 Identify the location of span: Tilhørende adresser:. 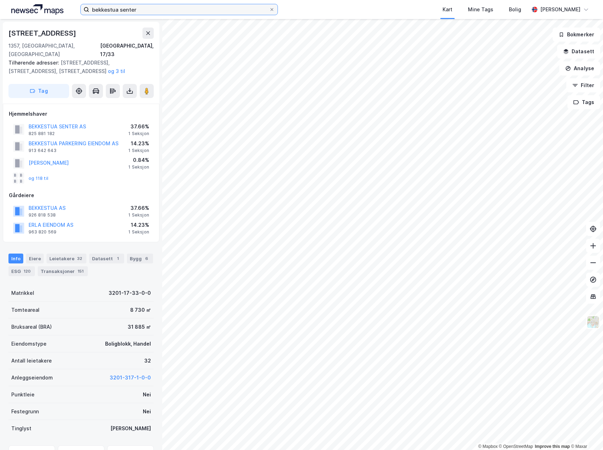
(35, 62).